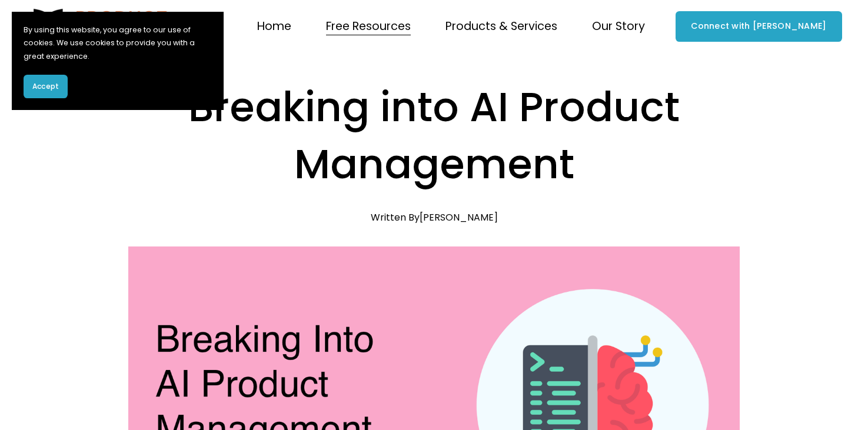 The width and height of the screenshot is (868, 430). Describe the element at coordinates (275, 26) in the screenshot. I see `a: Home` at that location.